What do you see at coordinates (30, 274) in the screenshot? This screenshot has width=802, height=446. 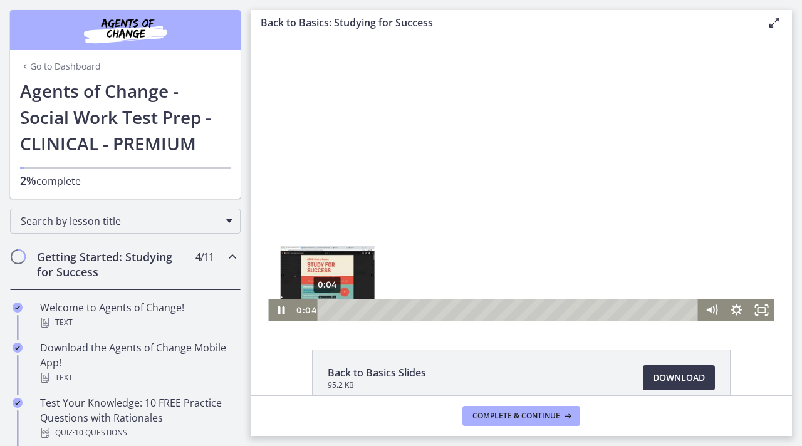 I see `button: Pause` at bounding box center [30, 274].